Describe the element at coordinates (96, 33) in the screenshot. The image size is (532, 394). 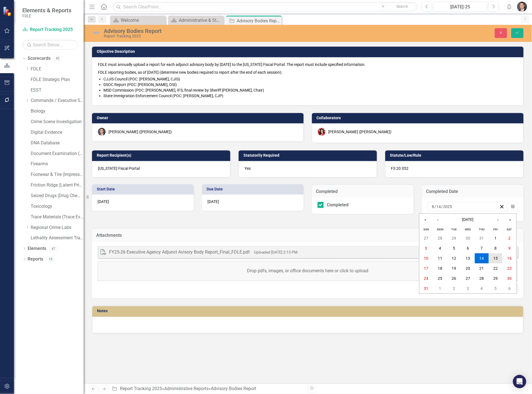
I see `img: Not Defined` at that location.